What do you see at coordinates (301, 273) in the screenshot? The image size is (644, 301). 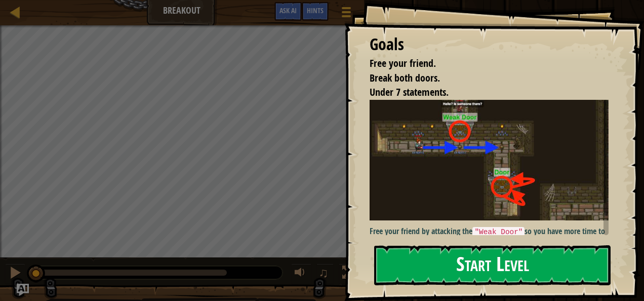 I see `button: Adjust volume` at bounding box center [301, 273].